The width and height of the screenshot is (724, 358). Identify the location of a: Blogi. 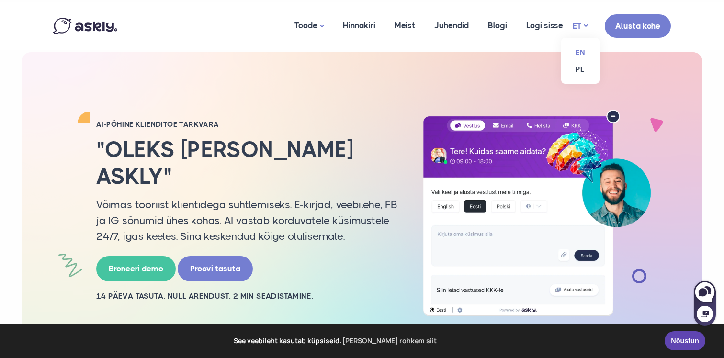
(498, 25).